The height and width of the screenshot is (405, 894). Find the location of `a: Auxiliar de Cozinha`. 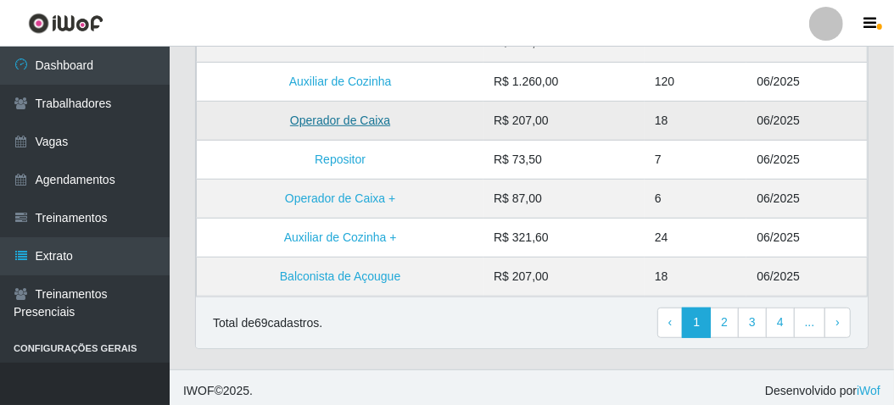

a: Auxiliar de Cozinha is located at coordinates (340, 81).